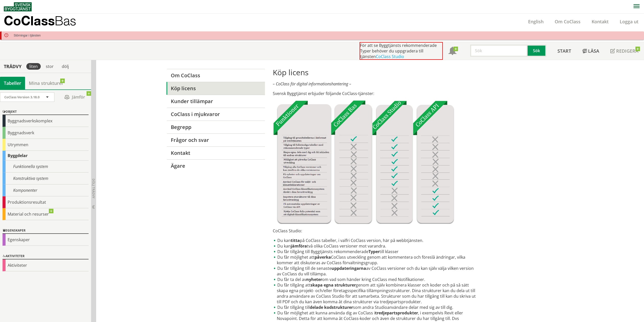  I want to click on strong: påverka, so click(322, 257).